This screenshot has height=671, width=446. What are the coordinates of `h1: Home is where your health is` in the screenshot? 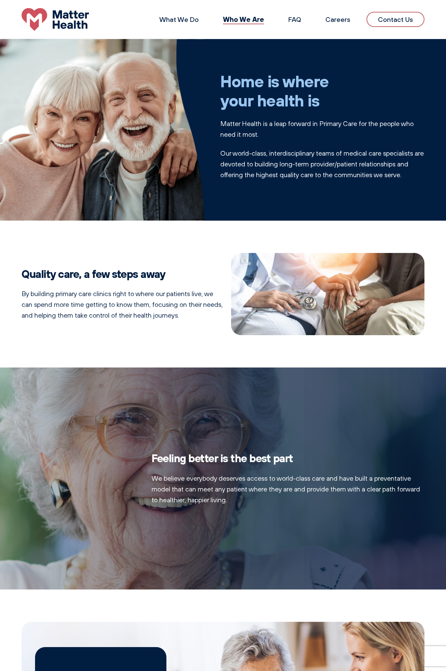 It's located at (323, 91).